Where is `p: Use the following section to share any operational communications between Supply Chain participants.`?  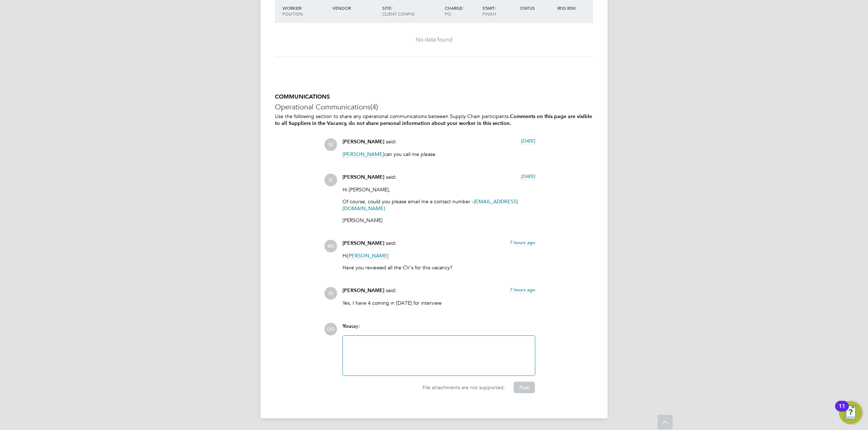
p: Use the following section to share any operational communications between Supply Chain participants. is located at coordinates (434, 120).